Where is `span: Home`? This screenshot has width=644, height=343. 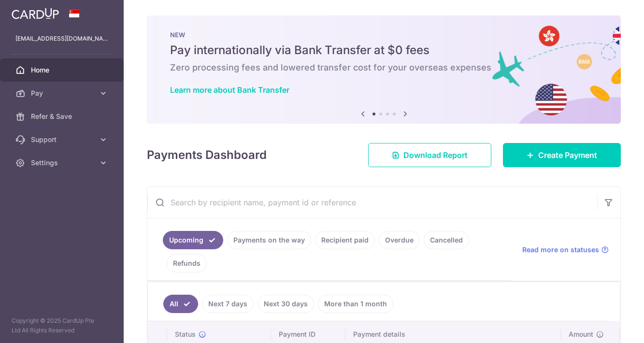
span: Home is located at coordinates (63, 70).